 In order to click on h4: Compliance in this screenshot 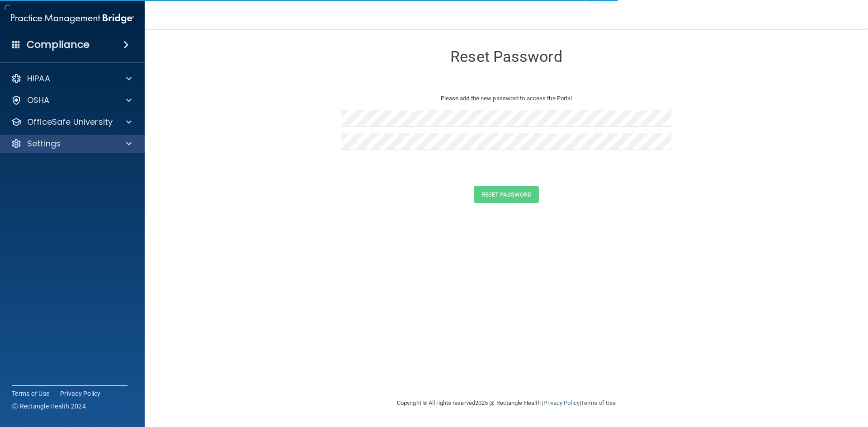, I will do `click(58, 45)`.